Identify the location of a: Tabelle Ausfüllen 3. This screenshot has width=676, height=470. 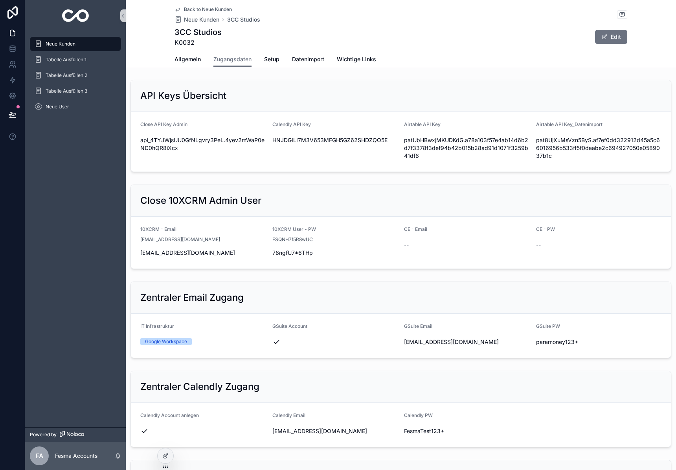
(75, 91).